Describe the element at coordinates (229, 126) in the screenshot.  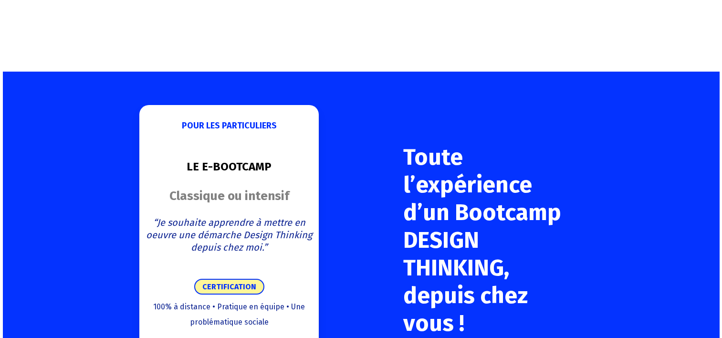
I see `strong: POUR LES PARTICULIERS` at that location.